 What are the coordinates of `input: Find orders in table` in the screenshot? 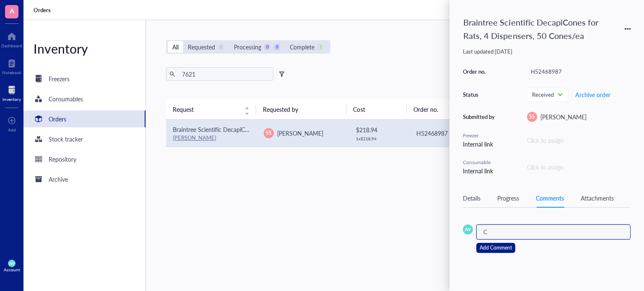 It's located at (224, 74).